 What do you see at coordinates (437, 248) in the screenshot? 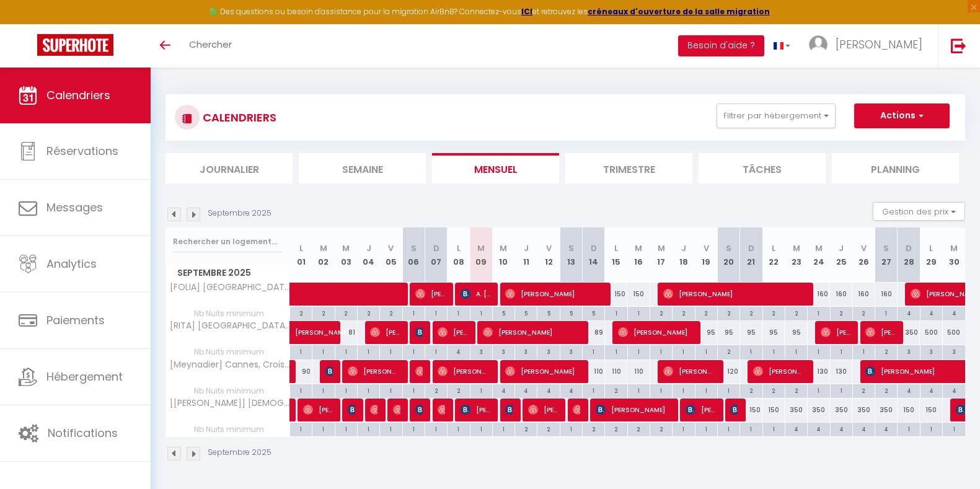
I see `abbr: D` at bounding box center [437, 248].